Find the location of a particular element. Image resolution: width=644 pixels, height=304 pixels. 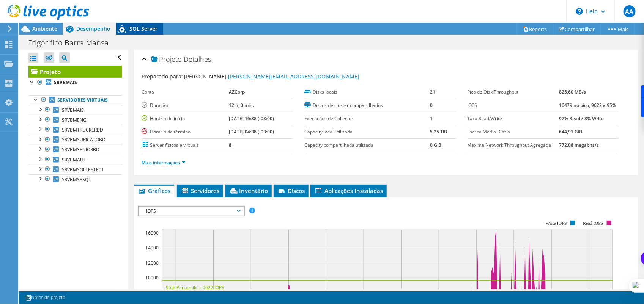

span: SRVBMTRUCKERBD is located at coordinates (82, 129).